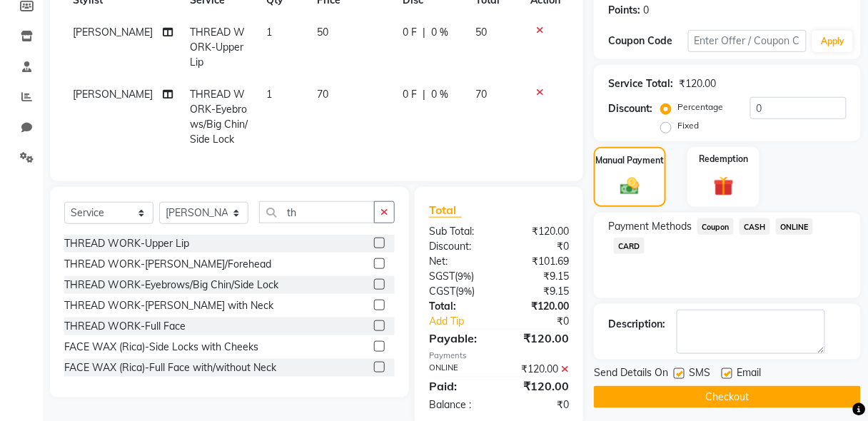 The width and height of the screenshot is (868, 421). What do you see at coordinates (630, 160) in the screenshot?
I see `label: Manual Payment` at bounding box center [630, 160].